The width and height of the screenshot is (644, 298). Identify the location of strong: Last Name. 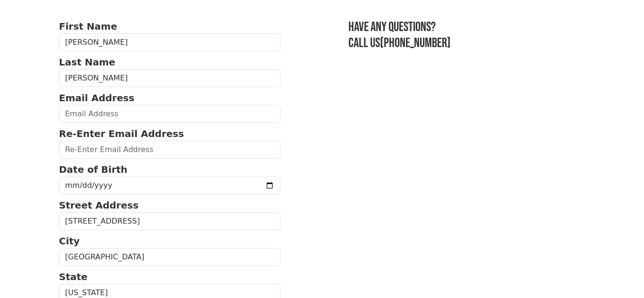
(87, 62).